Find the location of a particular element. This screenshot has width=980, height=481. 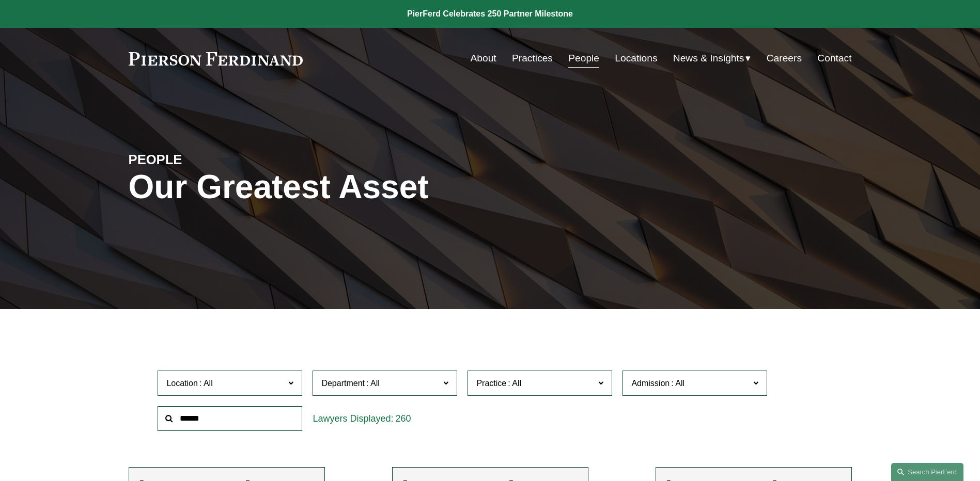

a: Search this site is located at coordinates (927, 472).